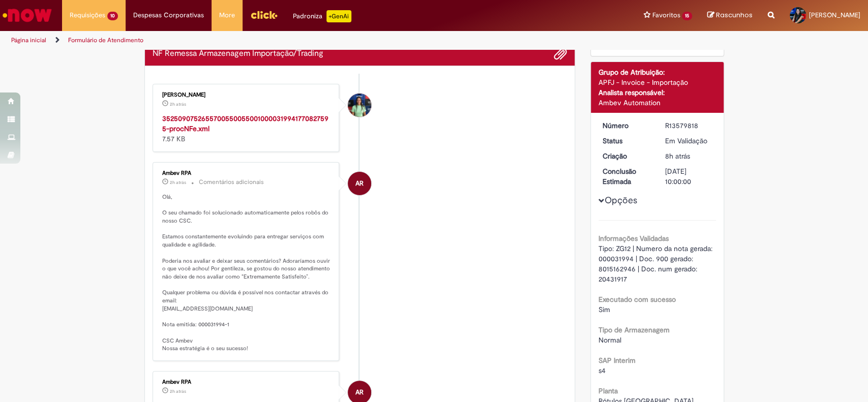 The height and width of the screenshot is (402, 868). Describe the element at coordinates (657, 102) in the screenshot. I see `div: Ambev Automation` at that location.